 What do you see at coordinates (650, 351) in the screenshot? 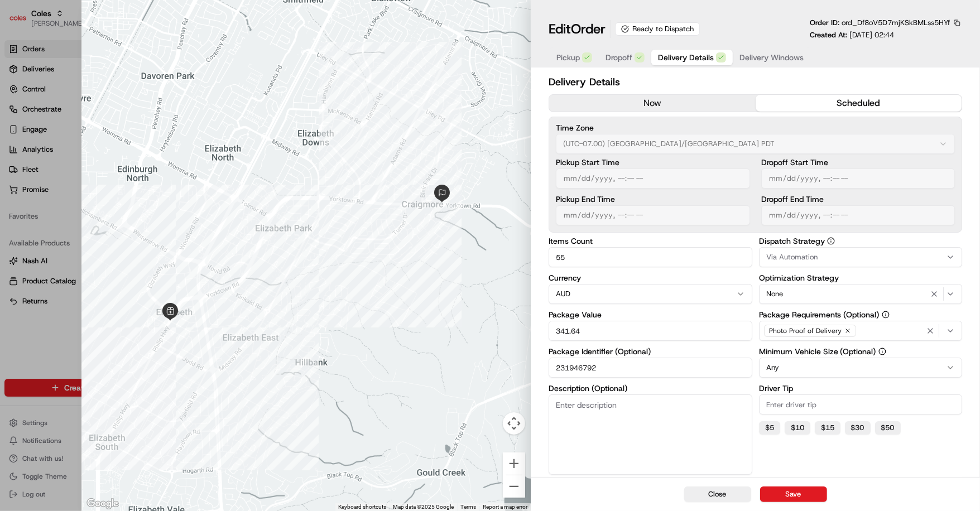
I see `label: Package Identifier (Optional)` at bounding box center [650, 351].